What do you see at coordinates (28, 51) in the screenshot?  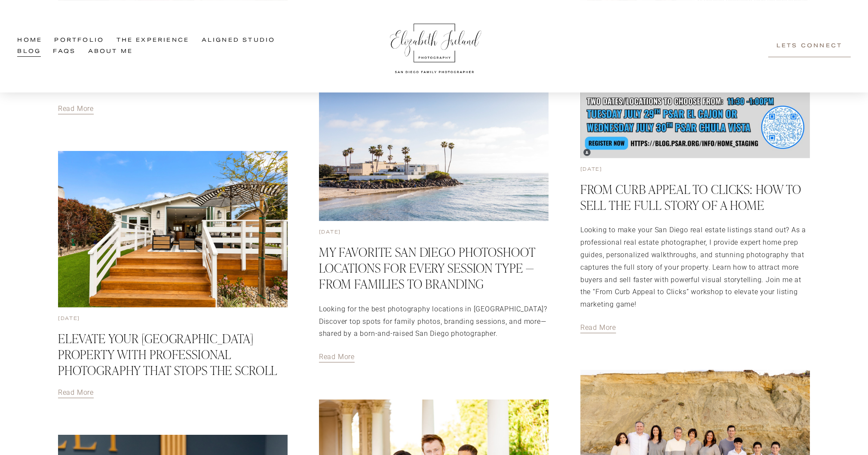 I see `a: Blog` at bounding box center [28, 51].